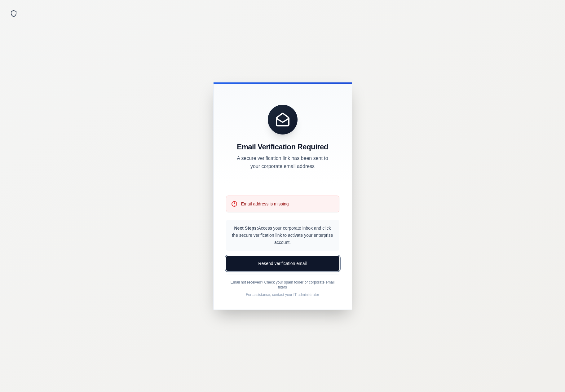 This screenshot has height=392, width=565. I want to click on p: For assistance, contact your IT administrator, so click(282, 294).